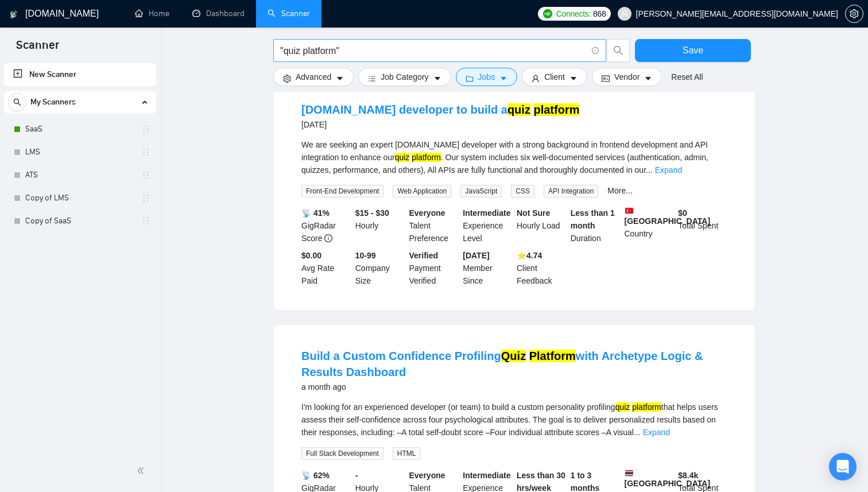 This screenshot has height=492, width=868. Describe the element at coordinates (548, 14) in the screenshot. I see `img: upwork-logo.png` at that location.